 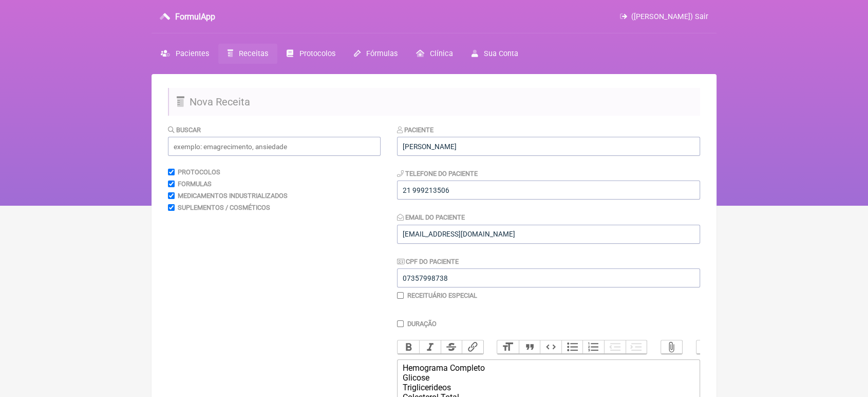 What do you see at coordinates (452, 346) in the screenshot?
I see `button: Strikethrough` at bounding box center [452, 346].